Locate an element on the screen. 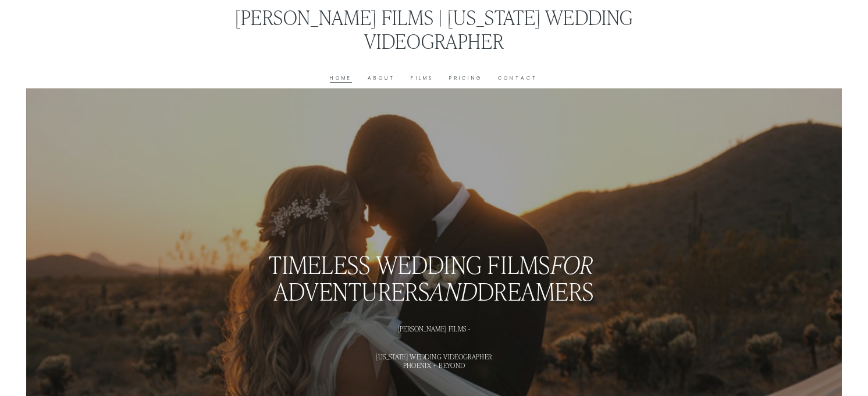  a: Pricing is located at coordinates (466, 78).